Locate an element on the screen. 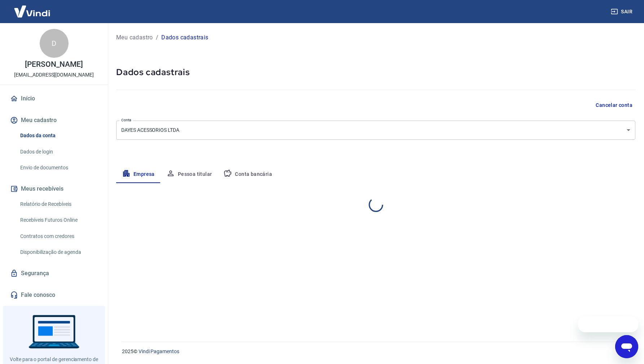  a: Contratos com credores is located at coordinates (58, 236).